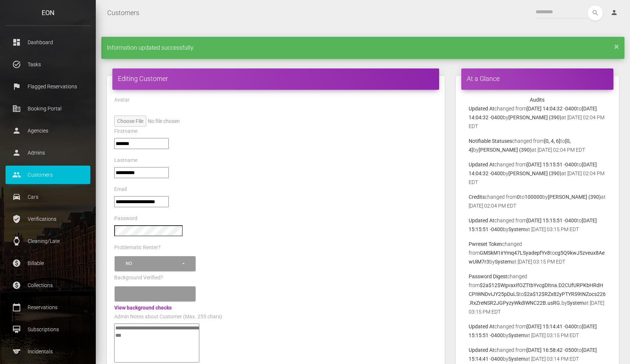  Describe the element at coordinates (537, 299) in the screenshot. I see `b: $2a$12$RZx82yPTYRS9tNZocs226.RxZreNSR2JGPyzyWkdIWNC22B.usRG.` at that location.